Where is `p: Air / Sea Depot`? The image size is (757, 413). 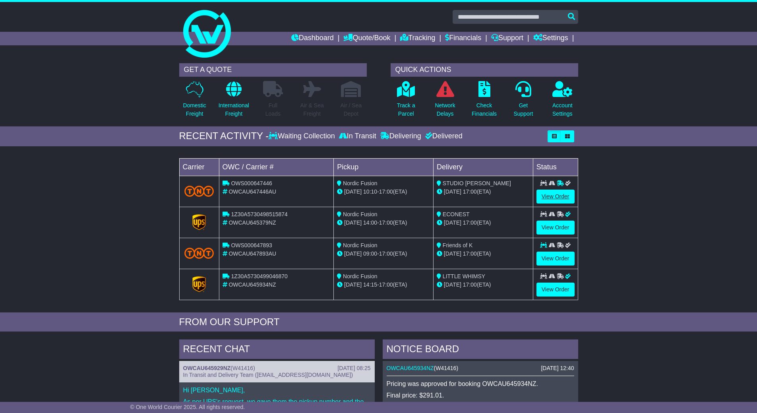
p: Air / Sea Depot is located at coordinates (351, 110).